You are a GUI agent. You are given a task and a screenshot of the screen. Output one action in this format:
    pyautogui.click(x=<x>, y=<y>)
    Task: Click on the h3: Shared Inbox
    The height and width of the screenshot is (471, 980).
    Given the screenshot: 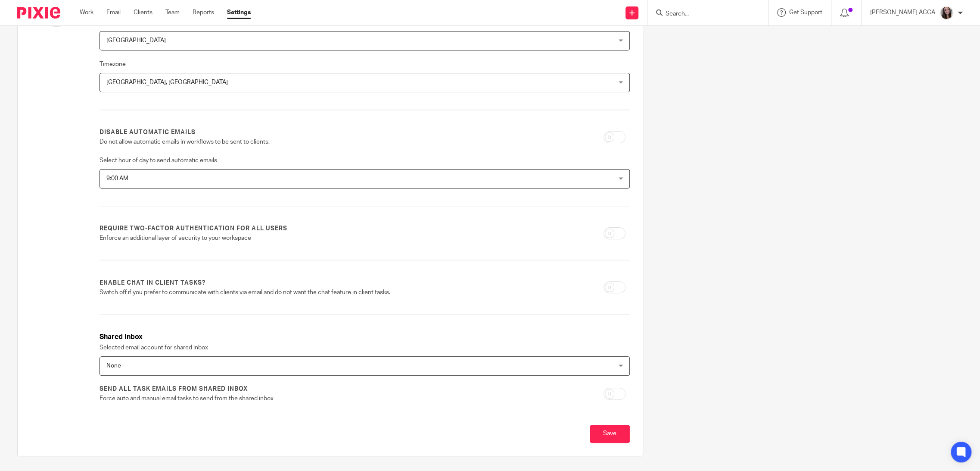 What is the action you would take?
    pyautogui.click(x=364, y=337)
    